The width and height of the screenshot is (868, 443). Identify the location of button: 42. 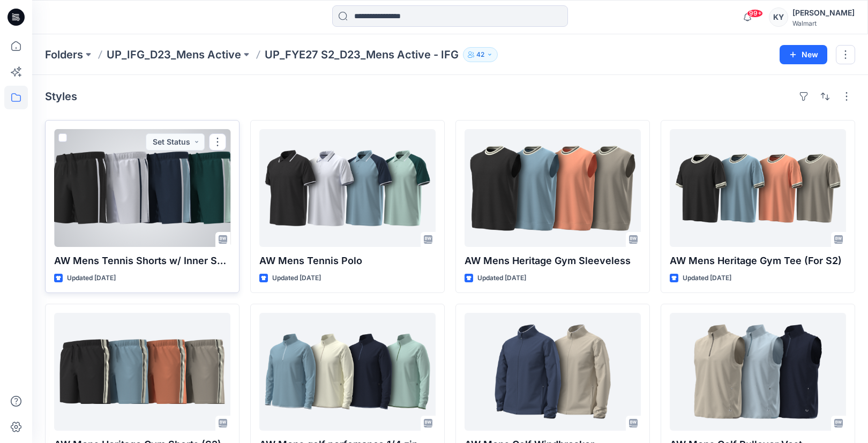
(480, 55).